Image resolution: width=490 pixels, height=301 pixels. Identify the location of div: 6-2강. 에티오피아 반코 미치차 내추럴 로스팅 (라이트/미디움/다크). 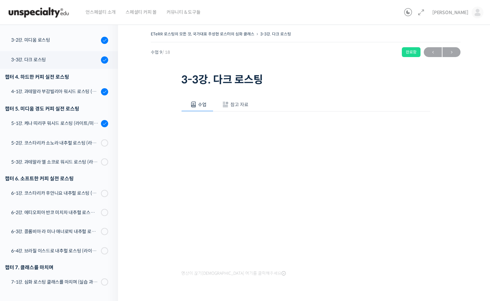
(55, 213).